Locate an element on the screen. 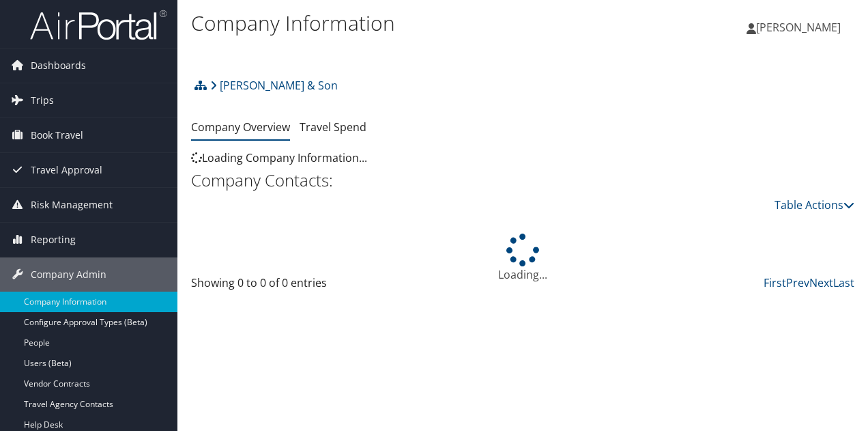  a: Last is located at coordinates (843, 283).